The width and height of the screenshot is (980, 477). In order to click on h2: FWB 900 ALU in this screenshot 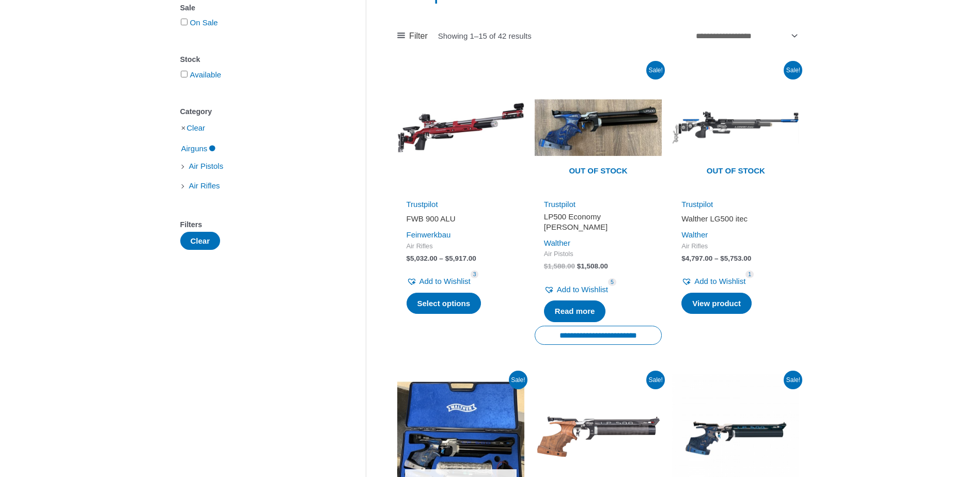, I will do `click(461, 219)`.